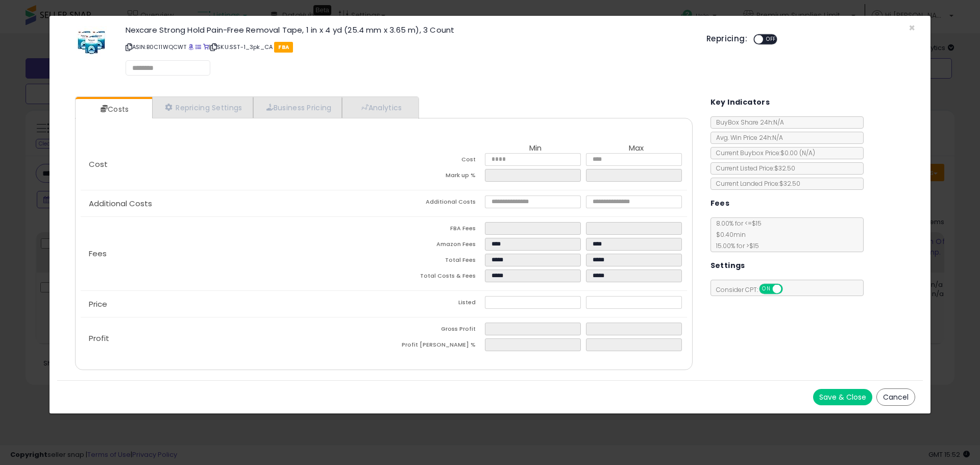 Image resolution: width=980 pixels, height=465 pixels. Describe the element at coordinates (753, 289) in the screenshot. I see `span: Consider CPT:` at that location.